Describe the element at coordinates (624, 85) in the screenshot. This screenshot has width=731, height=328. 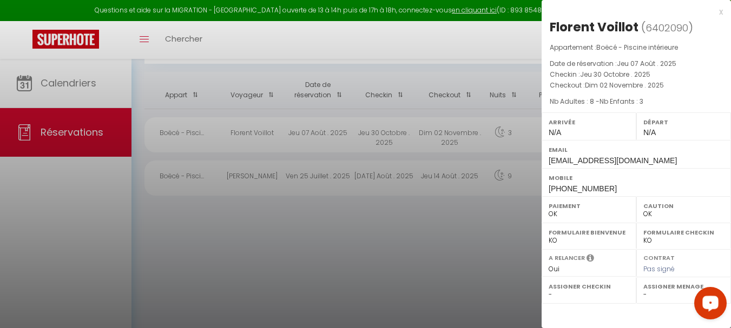
I see `span: Dim 02 Novembre . 2025` at that location.